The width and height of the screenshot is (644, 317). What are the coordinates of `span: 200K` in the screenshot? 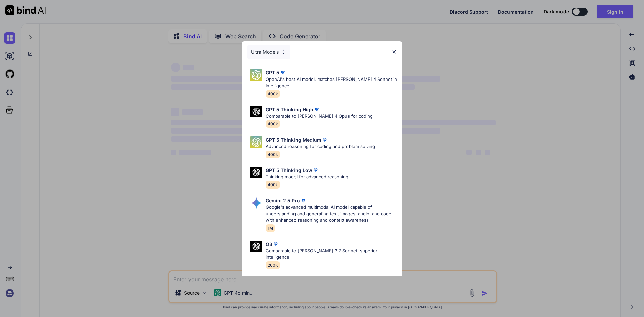 It's located at (273, 265).